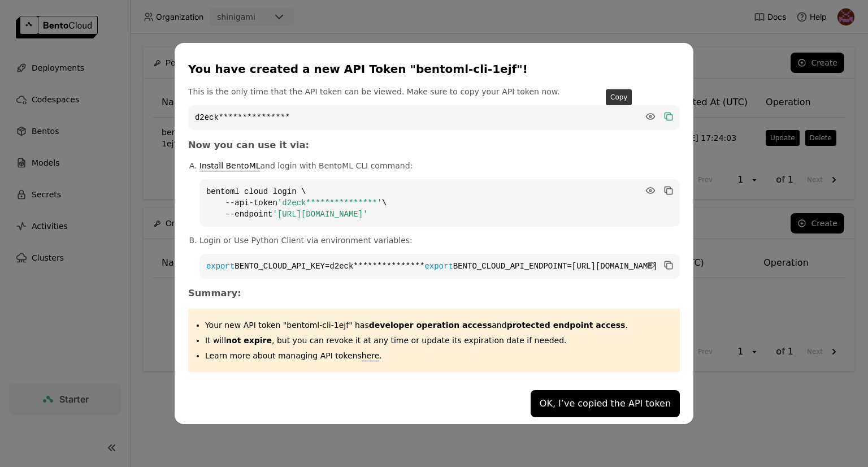 This screenshot has height=467, width=868. I want to click on h3: Summary:, so click(434, 293).